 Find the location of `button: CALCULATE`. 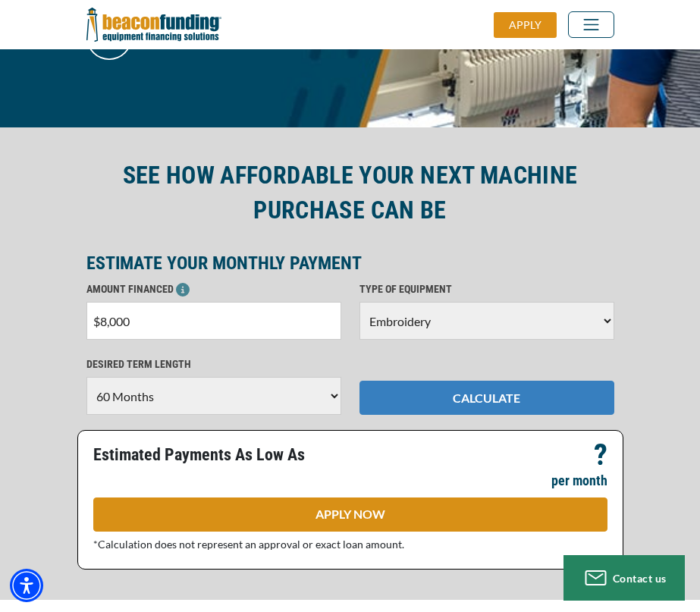

button: CALCULATE is located at coordinates (486, 397).